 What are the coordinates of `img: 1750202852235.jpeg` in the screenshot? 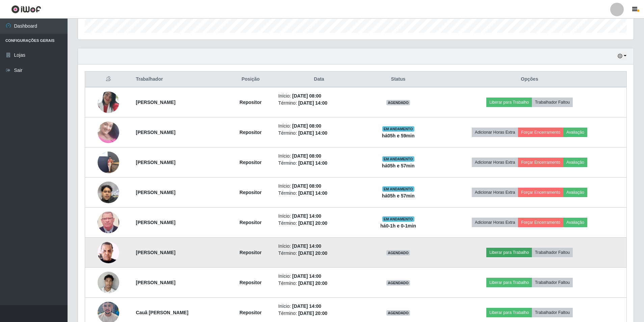 It's located at (108, 222).